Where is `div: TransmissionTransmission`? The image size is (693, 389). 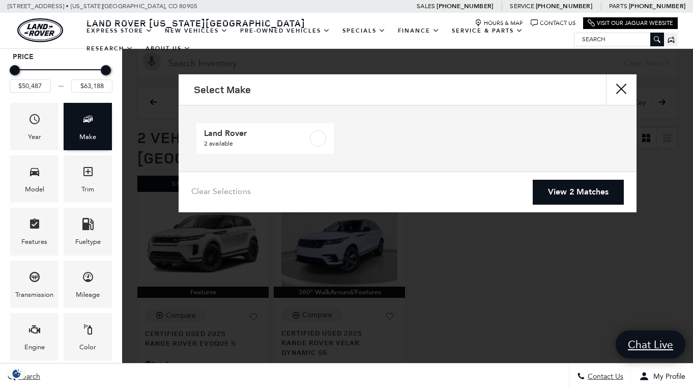
div: TransmissionTransmission is located at coordinates (34, 284).